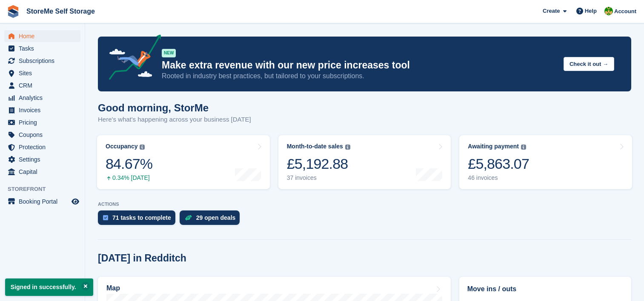 The width and height of the screenshot is (644, 301). What do you see at coordinates (44, 202) in the screenshot?
I see `span: Booking Portal` at bounding box center [44, 202].